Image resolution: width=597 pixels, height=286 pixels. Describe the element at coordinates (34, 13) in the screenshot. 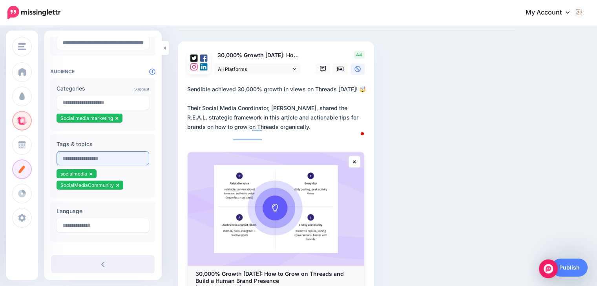

I see `img: Missinglettr` at that location.